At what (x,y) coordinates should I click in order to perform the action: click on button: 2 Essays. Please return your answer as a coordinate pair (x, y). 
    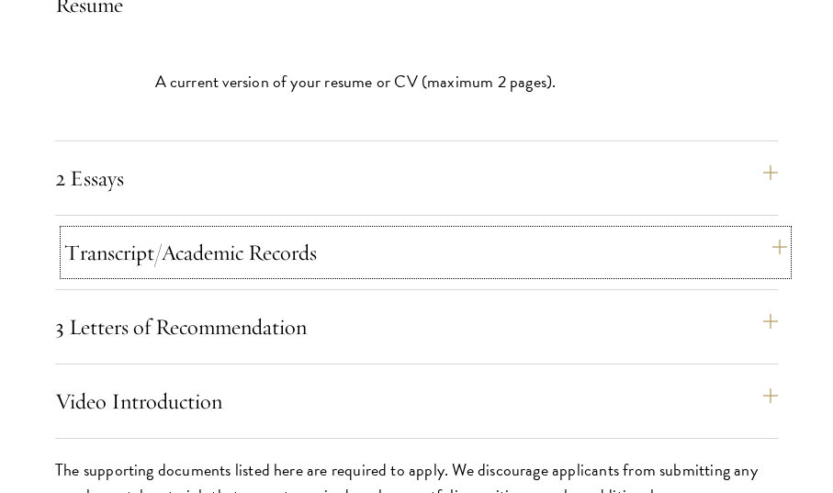
    Looking at the image, I should click on (416, 178).